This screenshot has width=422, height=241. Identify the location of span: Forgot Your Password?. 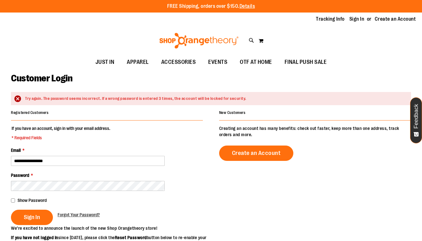
(78, 215).